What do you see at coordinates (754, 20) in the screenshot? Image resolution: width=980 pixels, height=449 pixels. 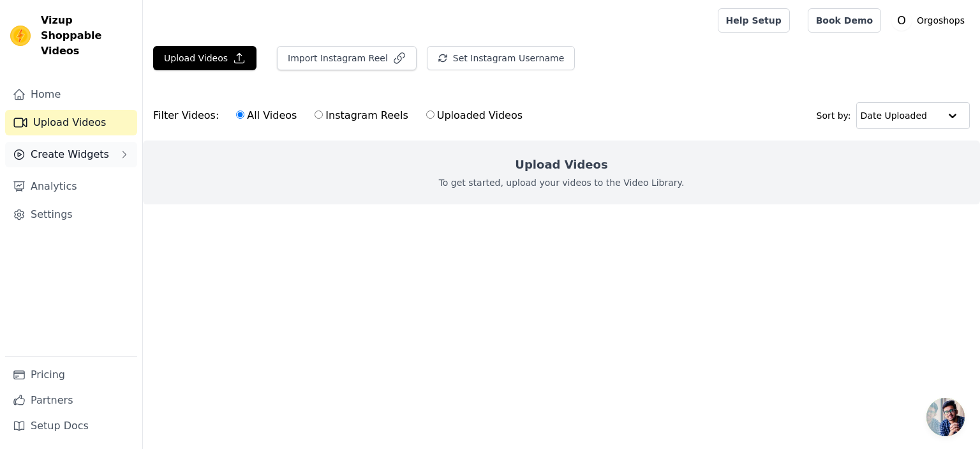 I see `a: Help Setup` at bounding box center [754, 20].